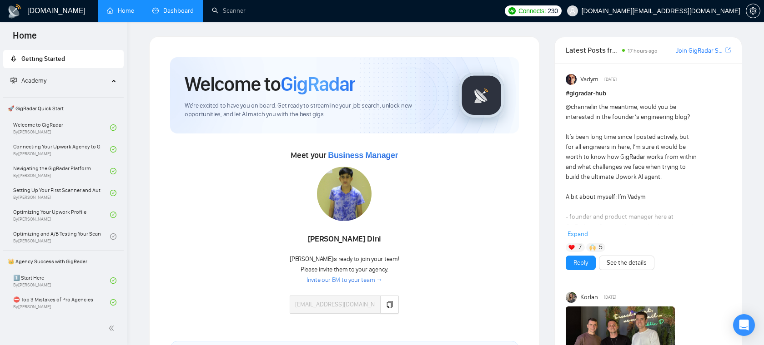  What do you see at coordinates (344, 270) in the screenshot?
I see `span: Please invite them to your agency.` at bounding box center [344, 270].